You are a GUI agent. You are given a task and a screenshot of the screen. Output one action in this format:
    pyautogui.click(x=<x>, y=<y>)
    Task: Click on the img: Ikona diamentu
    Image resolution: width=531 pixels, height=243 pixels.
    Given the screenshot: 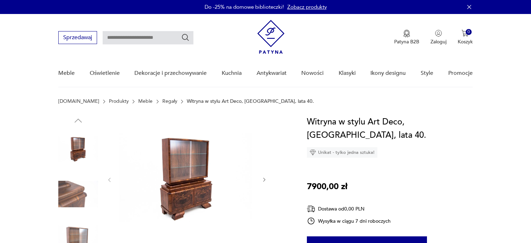 What is the action you would take?
    pyautogui.click(x=313, y=152)
    